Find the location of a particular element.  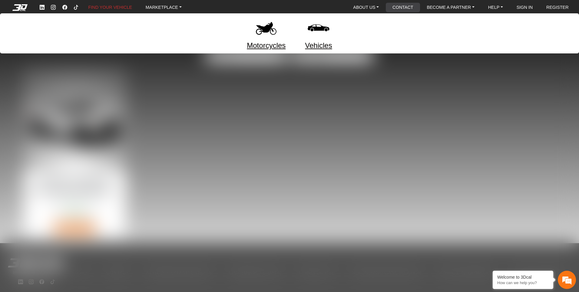

div: Navigation go back is located at coordinates (11, 36).